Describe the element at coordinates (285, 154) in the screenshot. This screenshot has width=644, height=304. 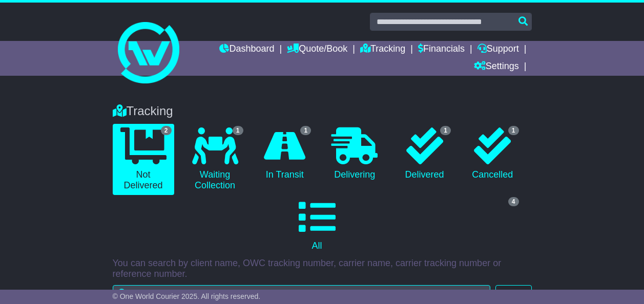
I see `a: 1 In Transit` at that location.